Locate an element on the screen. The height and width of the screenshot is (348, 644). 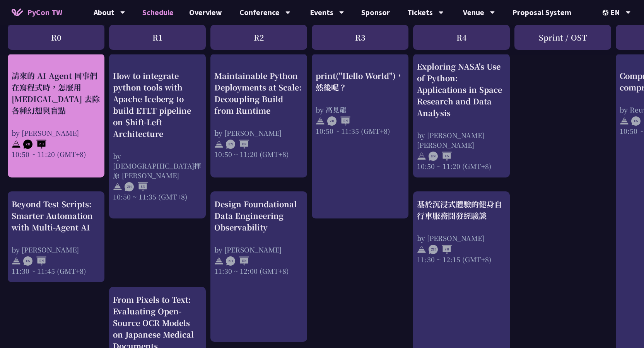
div: How to integrate python tools with Apache Iceberg to build ETLT pipeline on Shift-Left Architecture is located at coordinates (157, 105).